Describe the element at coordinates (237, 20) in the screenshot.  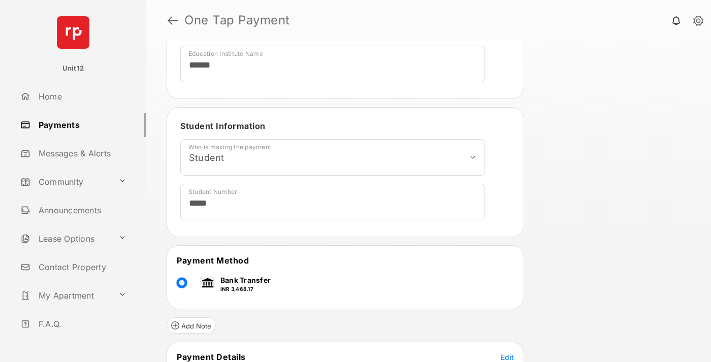
I see `strong: One Tap Payment` at that location.